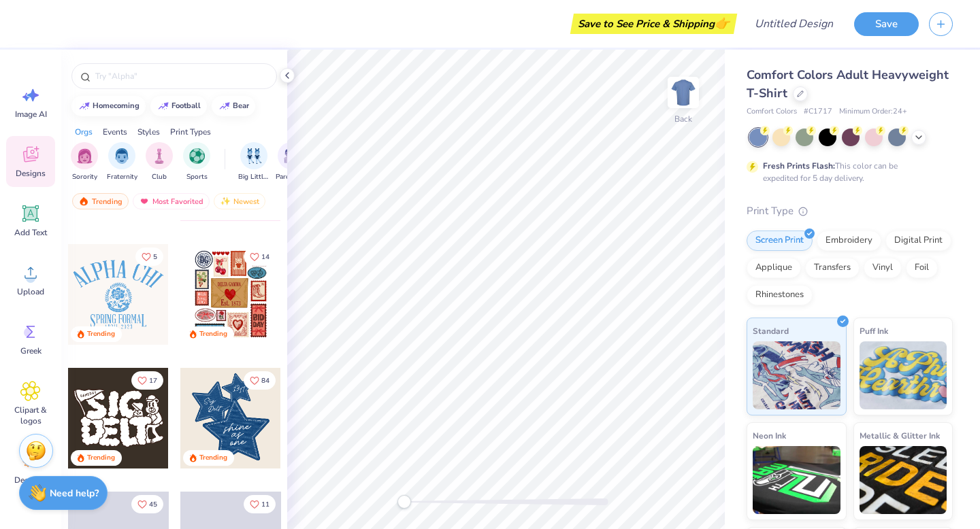 The width and height of the screenshot is (980, 529). Describe the element at coordinates (171, 201) in the screenshot. I see `div: Most Favorited` at that location.